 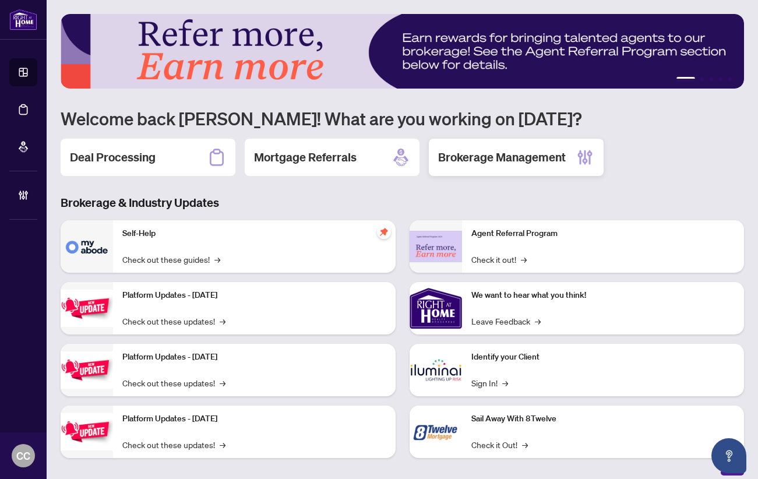 I want to click on a: Leave Feedback→, so click(x=505, y=321).